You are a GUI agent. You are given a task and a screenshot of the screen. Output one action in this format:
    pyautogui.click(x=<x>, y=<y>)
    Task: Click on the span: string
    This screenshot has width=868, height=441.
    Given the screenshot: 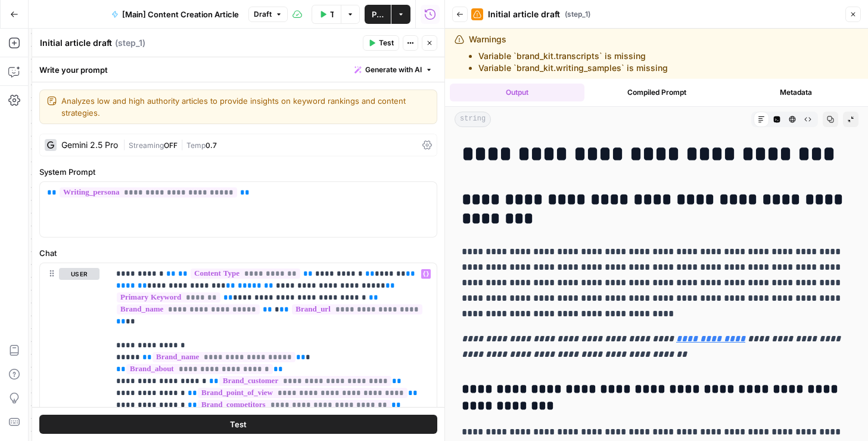 What is the action you would take?
    pyautogui.click(x=473, y=119)
    